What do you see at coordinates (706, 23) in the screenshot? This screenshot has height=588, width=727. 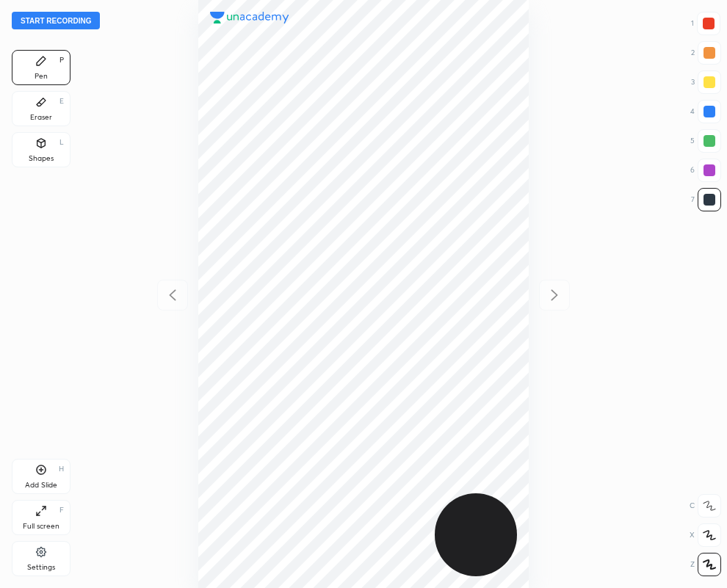 I see `div: 1` at bounding box center [706, 23].